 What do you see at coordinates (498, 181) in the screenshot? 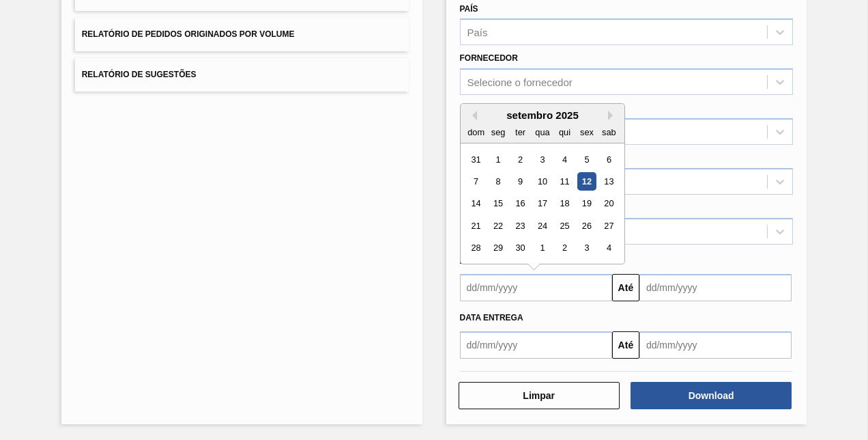
I see `div: Choose segunda-feira, 8 de setembro de 2025` at bounding box center [498, 181].